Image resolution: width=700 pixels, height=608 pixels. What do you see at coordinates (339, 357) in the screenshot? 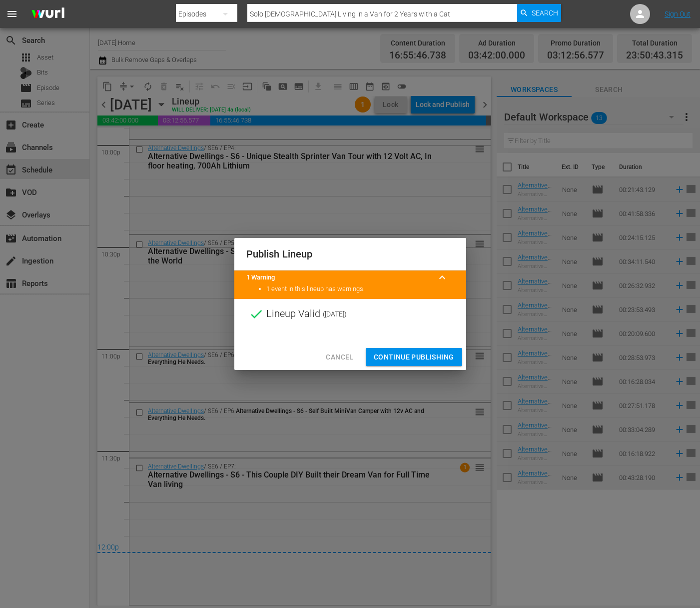
I see `span: Cancel` at bounding box center [339, 357].